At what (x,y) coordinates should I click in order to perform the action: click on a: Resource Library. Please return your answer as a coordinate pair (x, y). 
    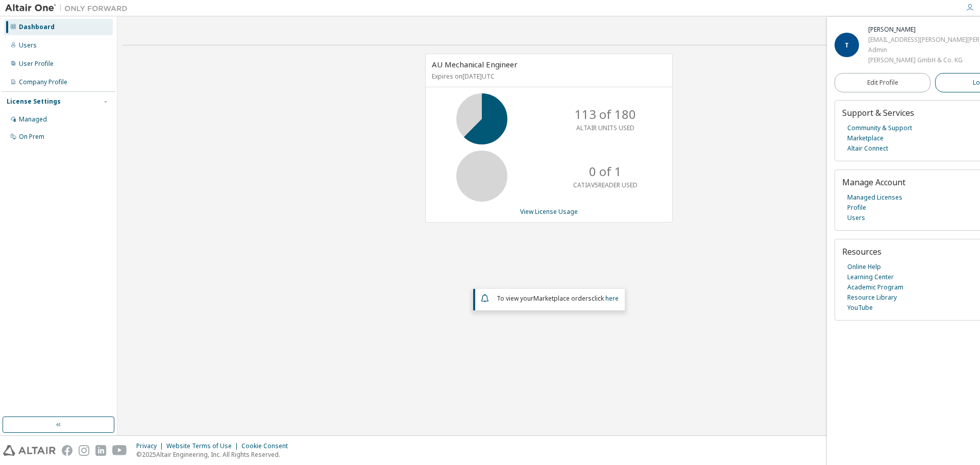
    Looking at the image, I should click on (872, 298).